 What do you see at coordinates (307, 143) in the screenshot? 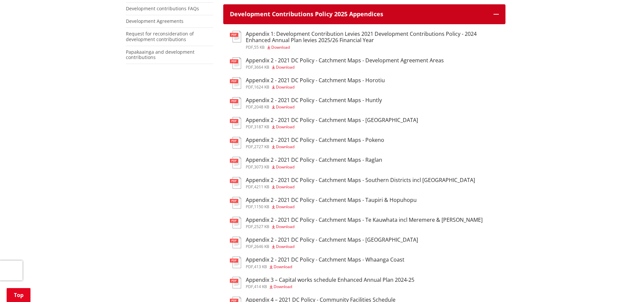
I see `a: Appendix 2 - 2021 DC Policy - Catchment Maps - Pokeno pdf,2727 KB Download` at bounding box center [307, 143].